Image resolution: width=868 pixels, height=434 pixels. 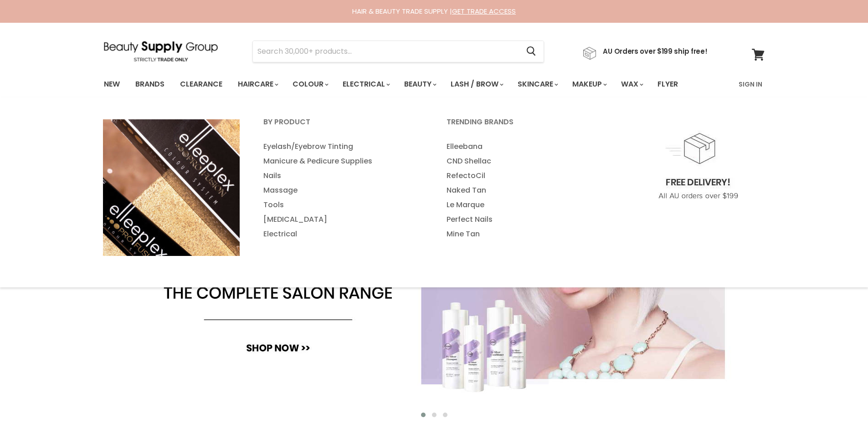 What do you see at coordinates (399, 51) in the screenshot?
I see `form: Product` at bounding box center [399, 51].